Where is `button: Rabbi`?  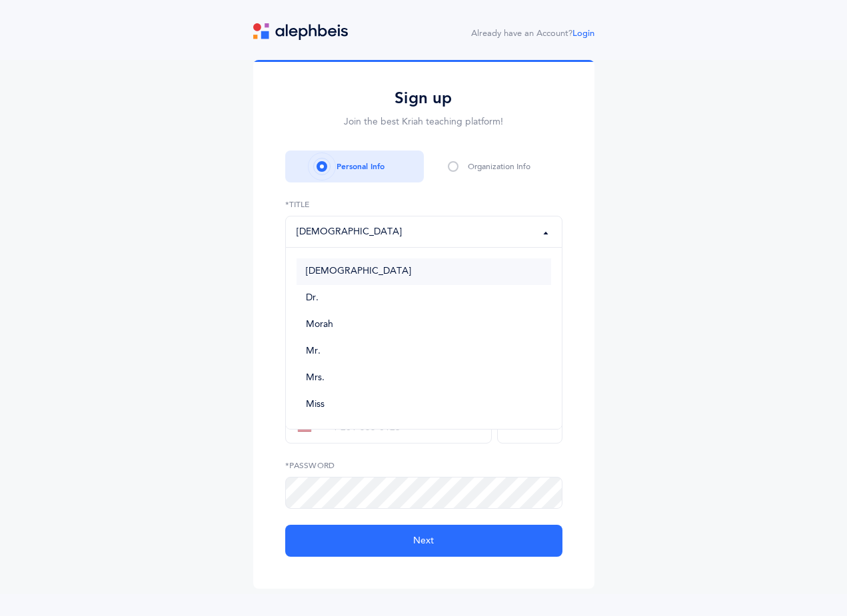
button: Rabbi is located at coordinates (424, 231).